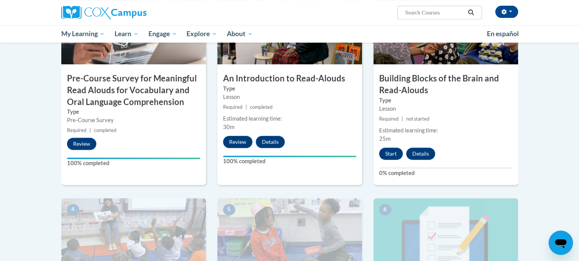  I want to click on input: Search Courses, so click(435, 13).